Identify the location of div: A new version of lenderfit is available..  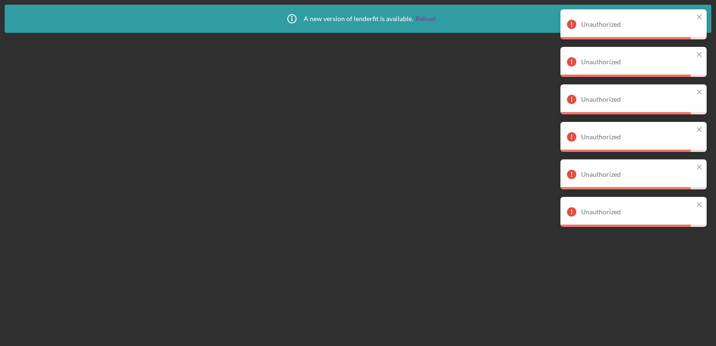
(358, 19).